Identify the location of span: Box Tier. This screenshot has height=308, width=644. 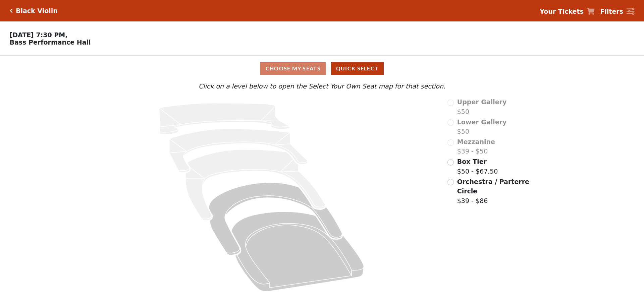
(472, 162).